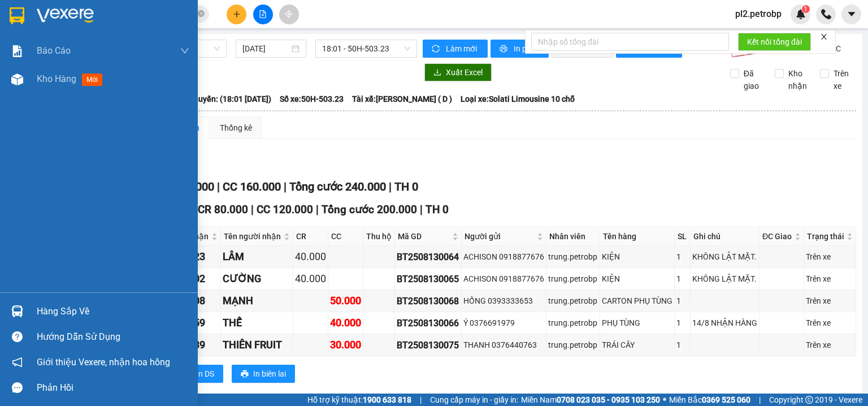 The height and width of the screenshot is (406, 868). Describe the element at coordinates (710, 400) in the screenshot. I see `span: Miền Bắc` at that location.